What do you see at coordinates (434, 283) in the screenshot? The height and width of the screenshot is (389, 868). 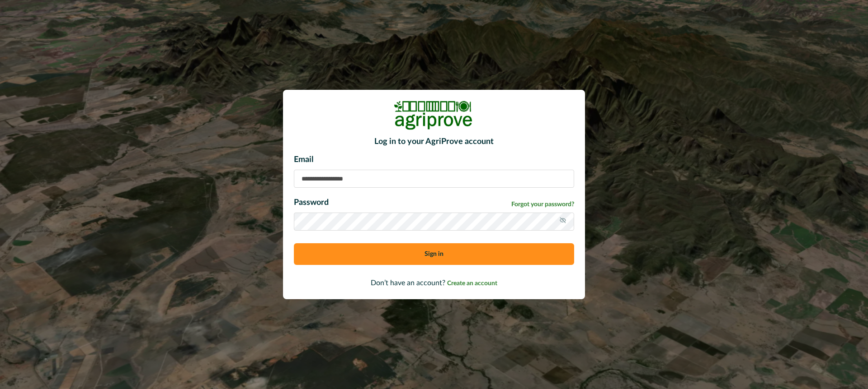 I see `p: Don’t have an account?` at bounding box center [434, 283].